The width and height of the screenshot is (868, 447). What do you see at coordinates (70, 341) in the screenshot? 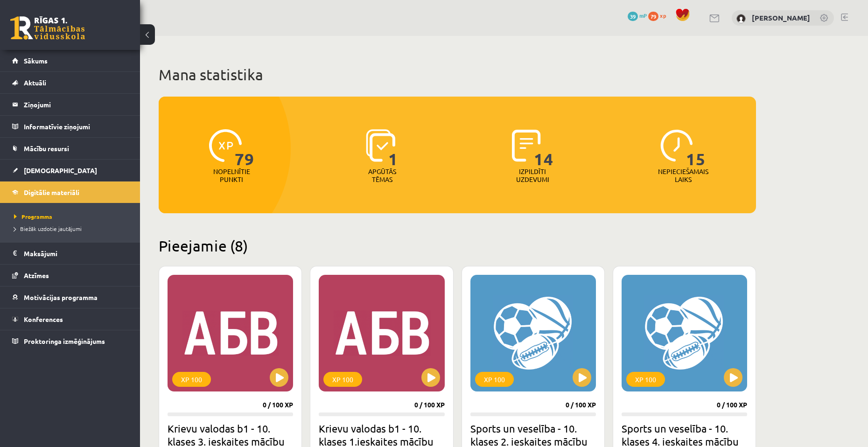
I see `a: Proktoringa izmēģinājums` at bounding box center [70, 341].